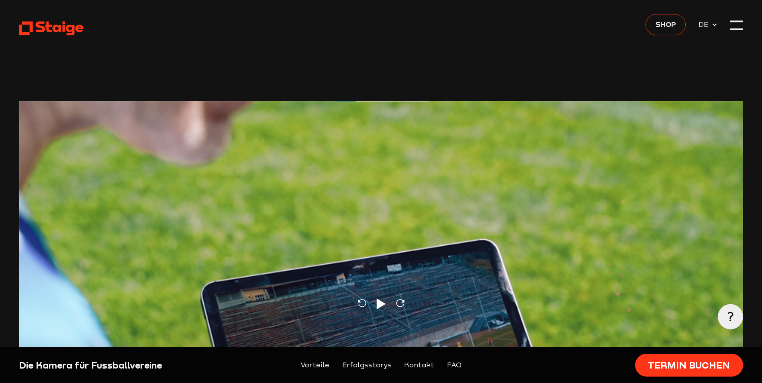 This screenshot has height=383, width=762. Describe the element at coordinates (367, 366) in the screenshot. I see `a: Erfolgsstorys` at that location.